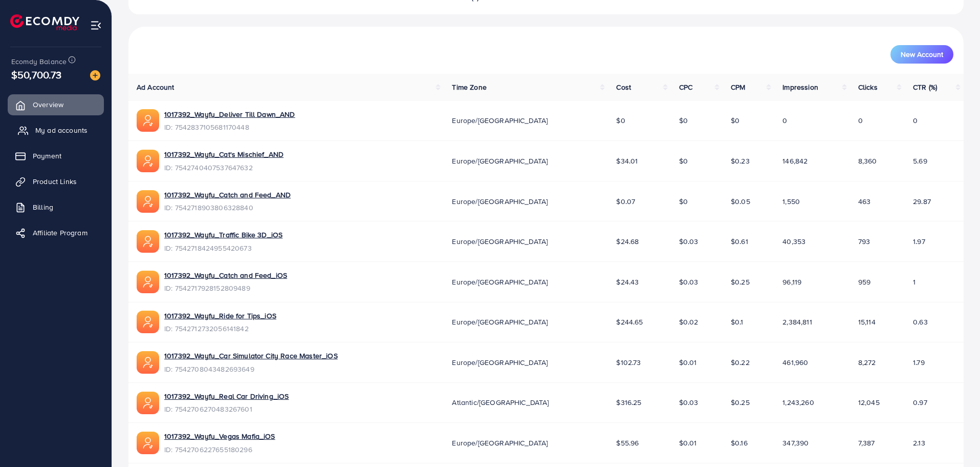 This screenshot has width=980, height=467. What do you see at coordinates (220, 436) in the screenshot?
I see `a: 1017392_Wayfu_Vegas Mafia_iOS` at bounding box center [220, 436].